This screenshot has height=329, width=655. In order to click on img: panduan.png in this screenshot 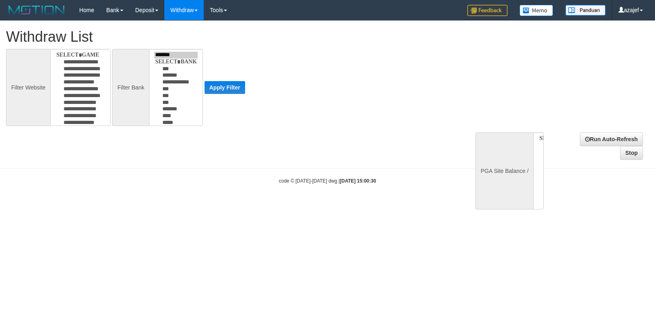, I will do `click(585, 10)`.